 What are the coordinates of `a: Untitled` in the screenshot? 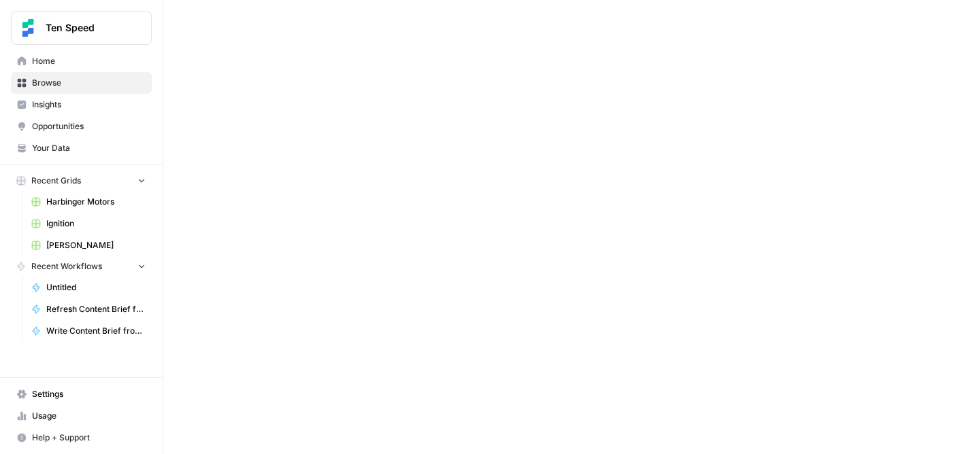 It's located at (88, 287).